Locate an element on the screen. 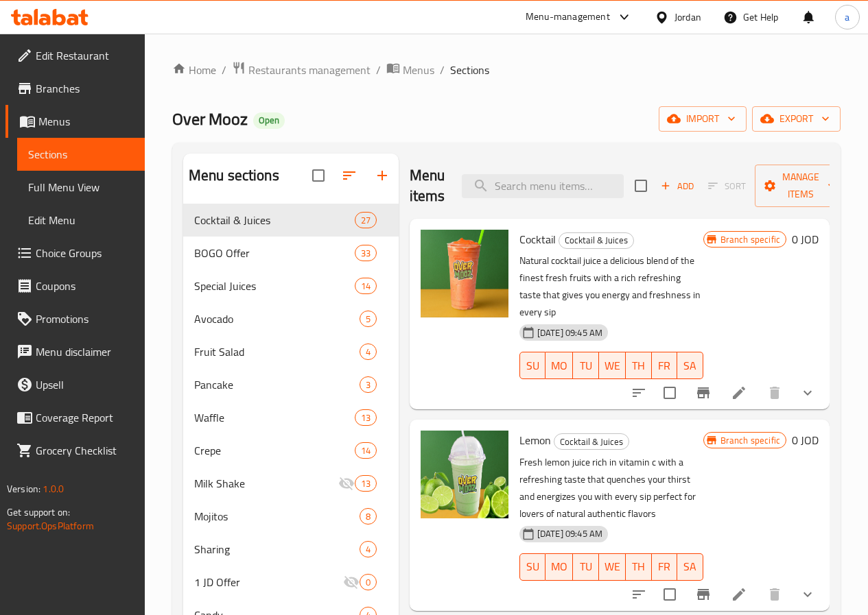 The height and width of the screenshot is (615, 868). h2: Menu items is located at coordinates (428, 186).